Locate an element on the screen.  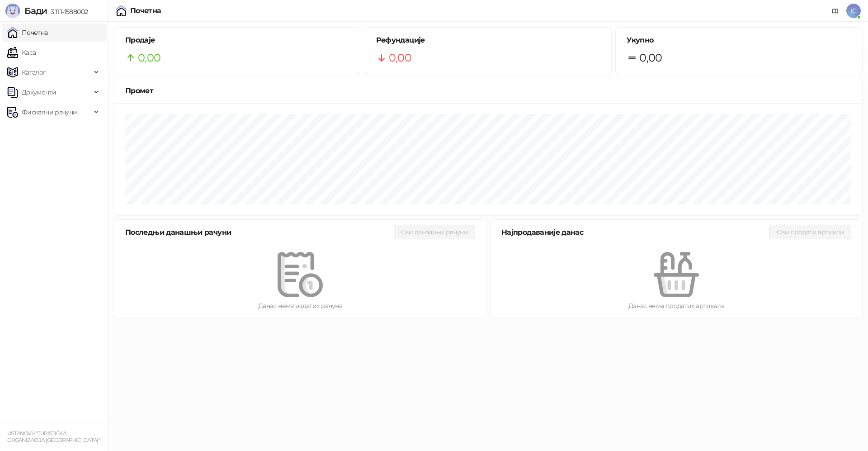
span: Фискални рачуни is located at coordinates (50, 112).